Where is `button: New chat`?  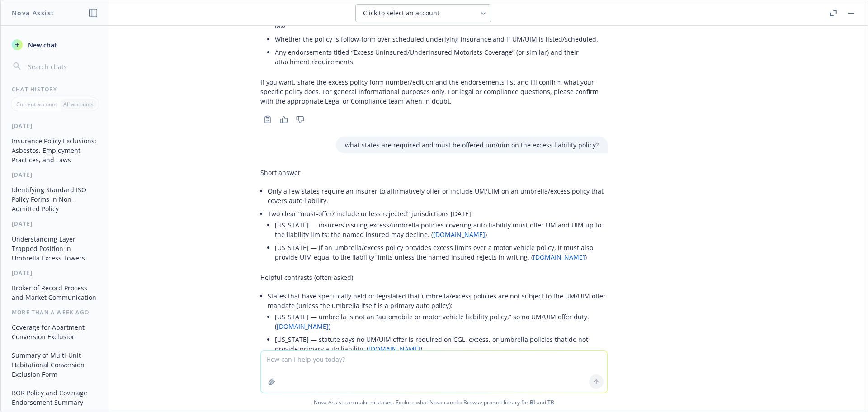
button: New chat is located at coordinates (55, 45).